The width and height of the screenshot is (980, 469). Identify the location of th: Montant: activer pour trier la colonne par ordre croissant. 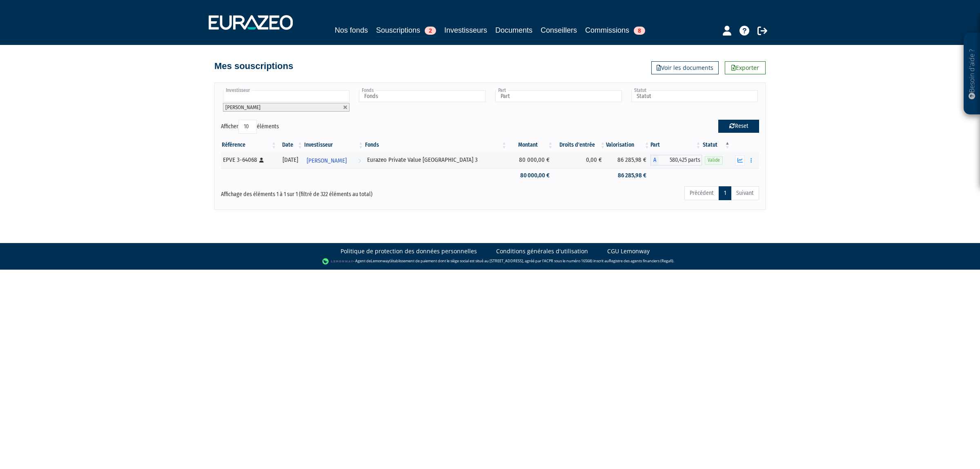
(531, 145).